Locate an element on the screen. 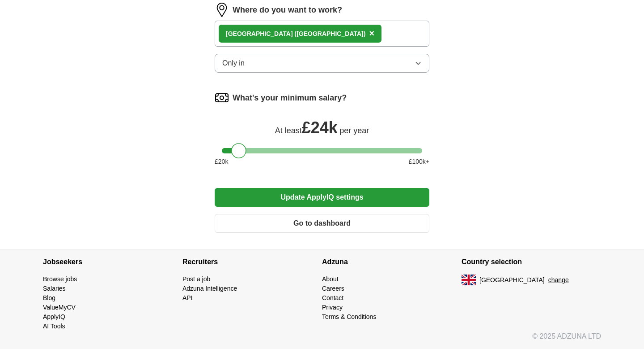 The height and width of the screenshot is (349, 644). img: location.png is located at coordinates (222, 10).